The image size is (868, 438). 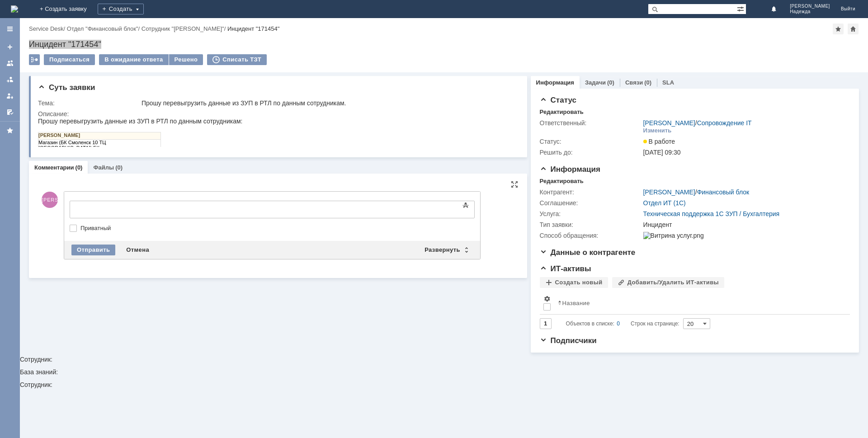 What do you see at coordinates (576, 303) in the screenshot?
I see `div: Название` at bounding box center [576, 303].